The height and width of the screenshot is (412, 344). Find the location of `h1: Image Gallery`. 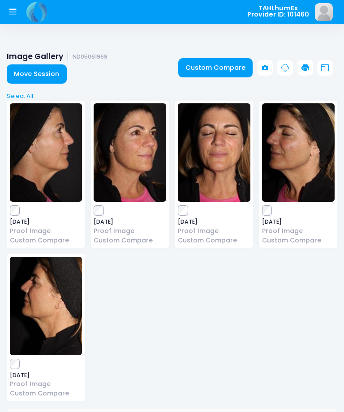

h1: Image Gallery is located at coordinates (57, 56).